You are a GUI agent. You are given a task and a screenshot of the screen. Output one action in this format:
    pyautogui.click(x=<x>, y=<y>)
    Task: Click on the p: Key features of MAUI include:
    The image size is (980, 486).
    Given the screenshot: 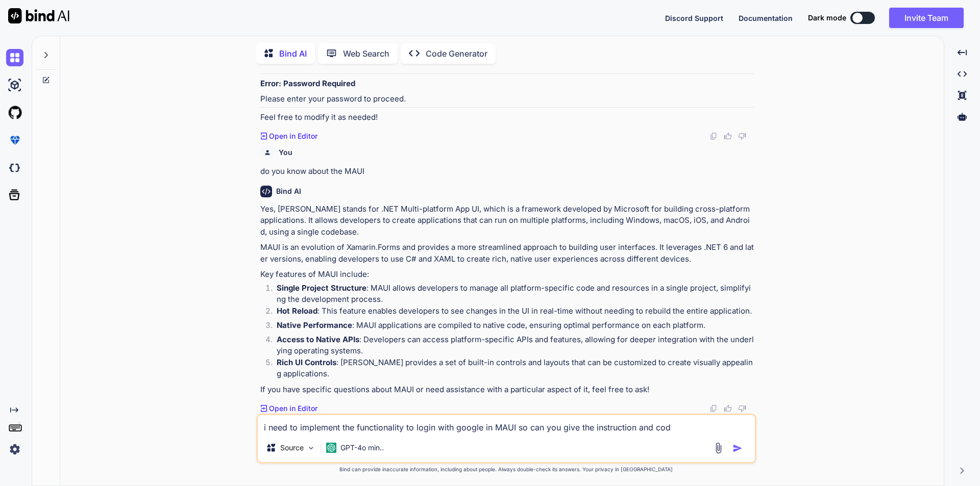 What is the action you would take?
    pyautogui.click(x=507, y=274)
    